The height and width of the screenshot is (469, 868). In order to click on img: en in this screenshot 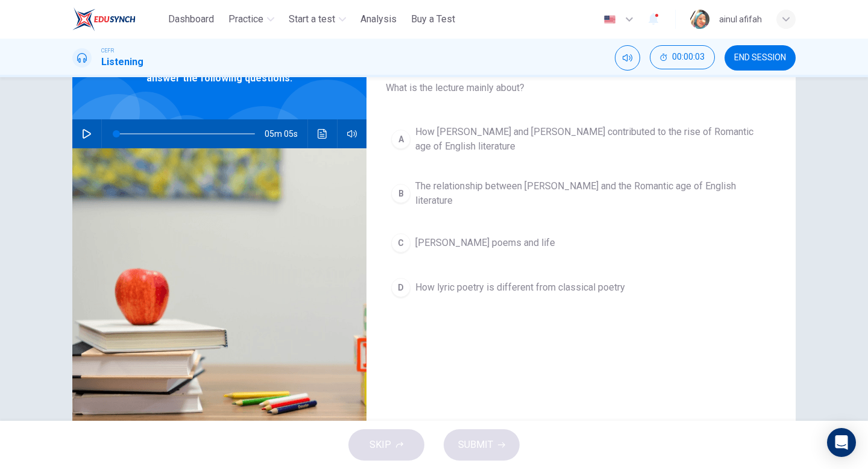, I will do `click(609, 19)`.